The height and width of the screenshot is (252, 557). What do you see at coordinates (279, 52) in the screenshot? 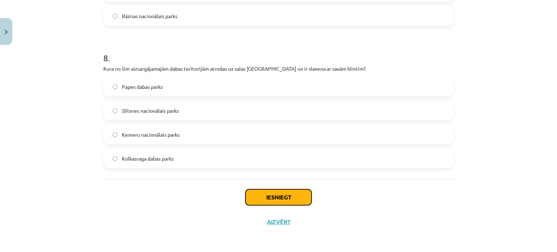
I see `h1: 8 .` at bounding box center [279, 52].